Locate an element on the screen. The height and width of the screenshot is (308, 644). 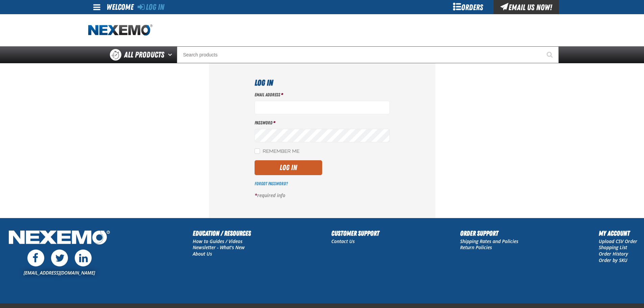
input: Search is located at coordinates (367, 55).